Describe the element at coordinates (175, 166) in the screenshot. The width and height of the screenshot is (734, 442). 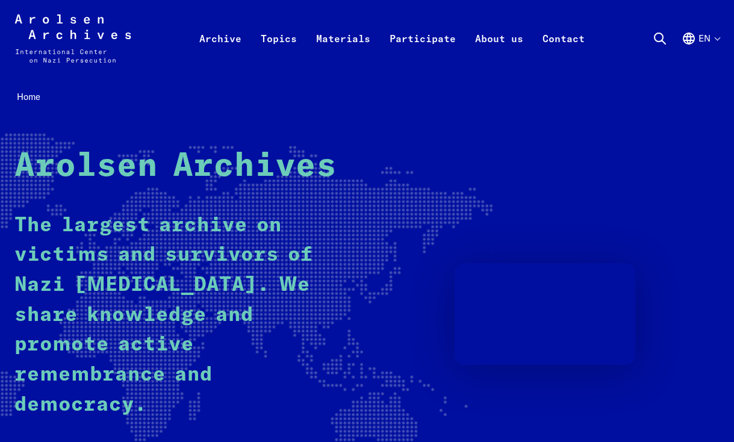
I see `strong: Arolsen Archives` at that location.